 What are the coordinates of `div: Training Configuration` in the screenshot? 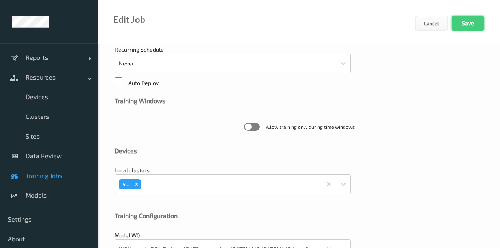 It's located at (299, 216).